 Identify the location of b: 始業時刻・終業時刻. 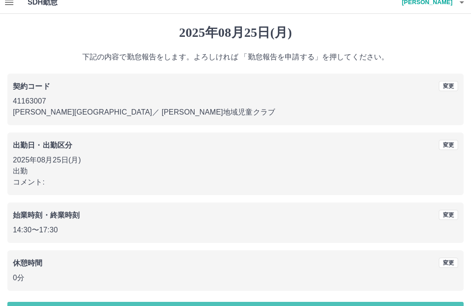
(46, 215).